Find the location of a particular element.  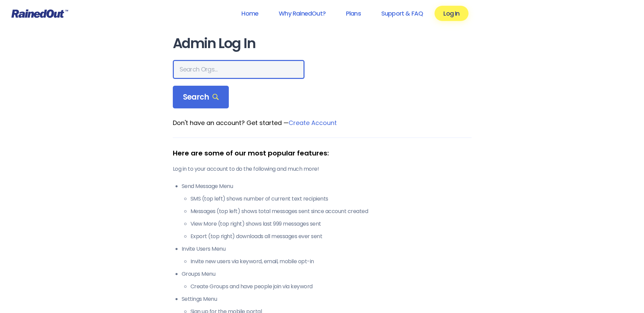

a: Log In is located at coordinates (451, 13).